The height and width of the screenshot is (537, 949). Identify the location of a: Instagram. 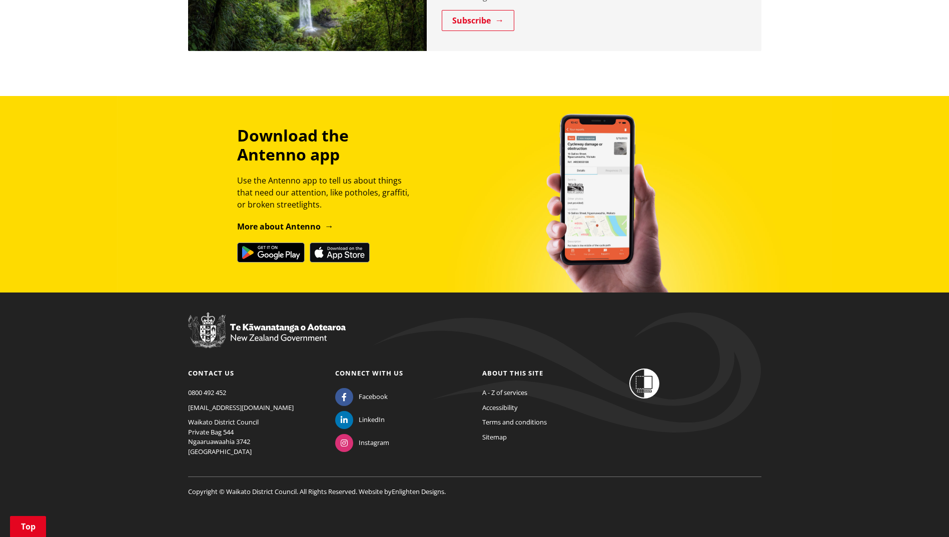
(362, 443).